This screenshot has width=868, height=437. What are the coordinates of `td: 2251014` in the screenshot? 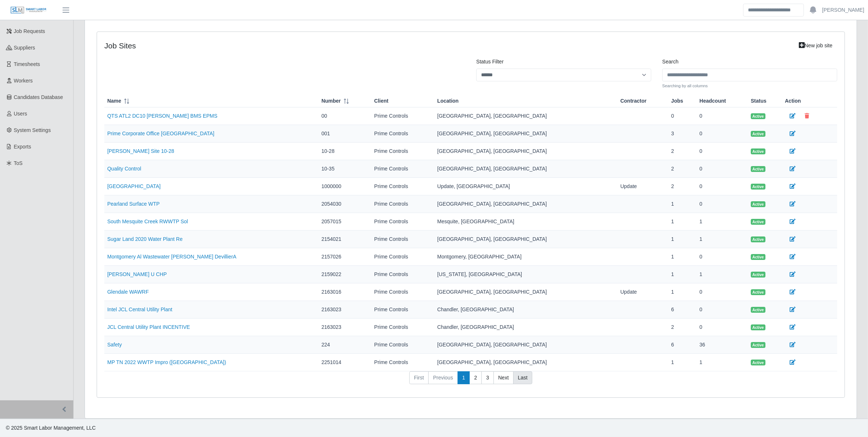 It's located at (344, 362).